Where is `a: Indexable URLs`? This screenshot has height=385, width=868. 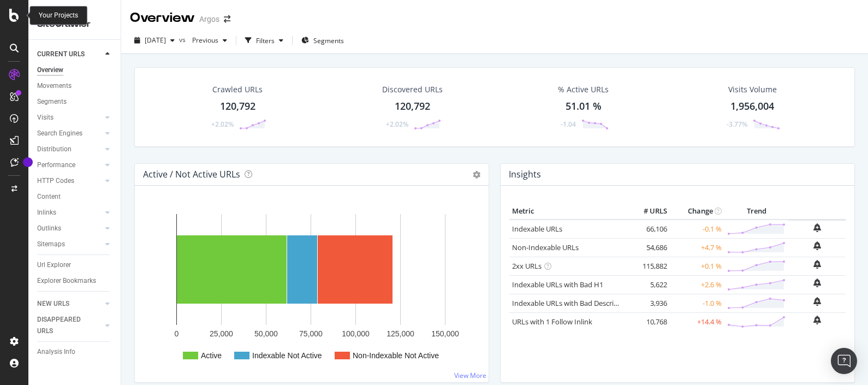
a: Indexable URLs is located at coordinates (538, 228).